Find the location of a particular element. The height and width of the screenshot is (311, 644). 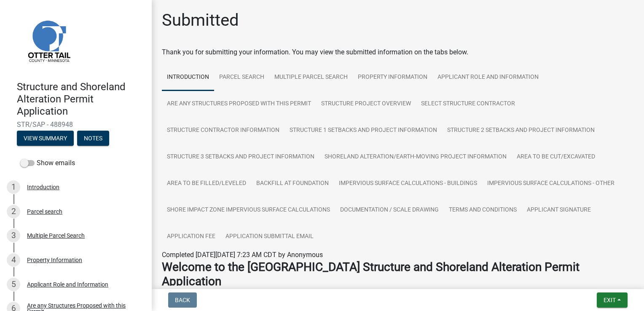

a: Parcel search is located at coordinates (241, 78).